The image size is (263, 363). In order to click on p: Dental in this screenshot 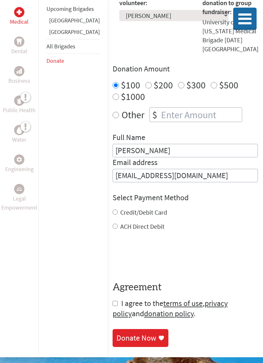, I will do `click(19, 52)`.